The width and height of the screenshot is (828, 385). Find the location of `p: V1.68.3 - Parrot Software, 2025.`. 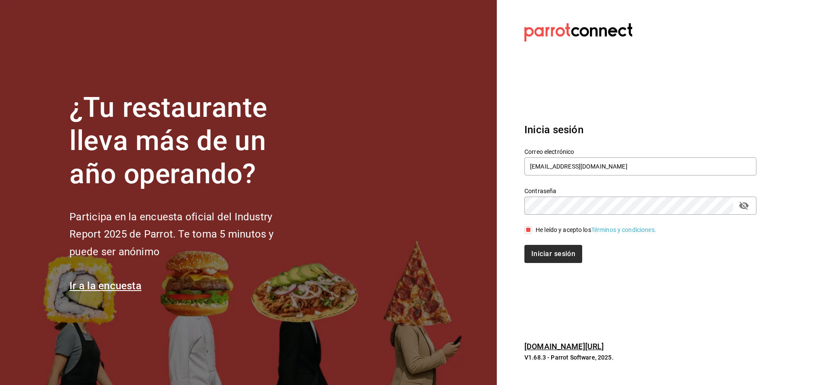

p: V1.68.3 - Parrot Software, 2025. is located at coordinates (640, 357).